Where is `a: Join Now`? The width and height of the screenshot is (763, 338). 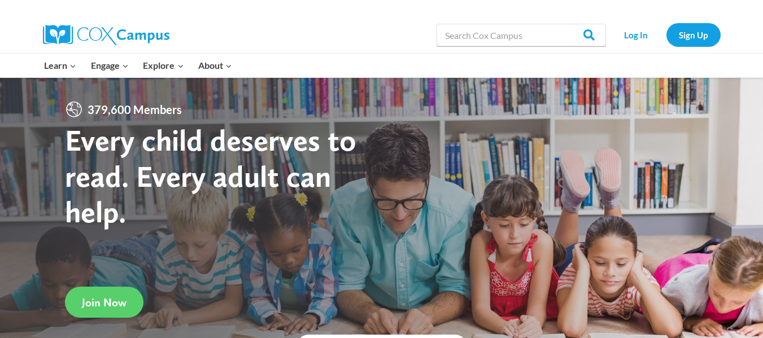 a: Join Now is located at coordinates (104, 302).